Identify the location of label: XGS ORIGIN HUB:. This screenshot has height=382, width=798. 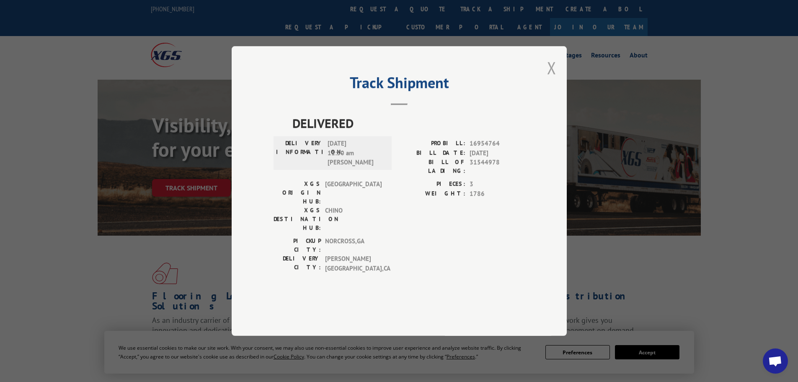
(297, 192).